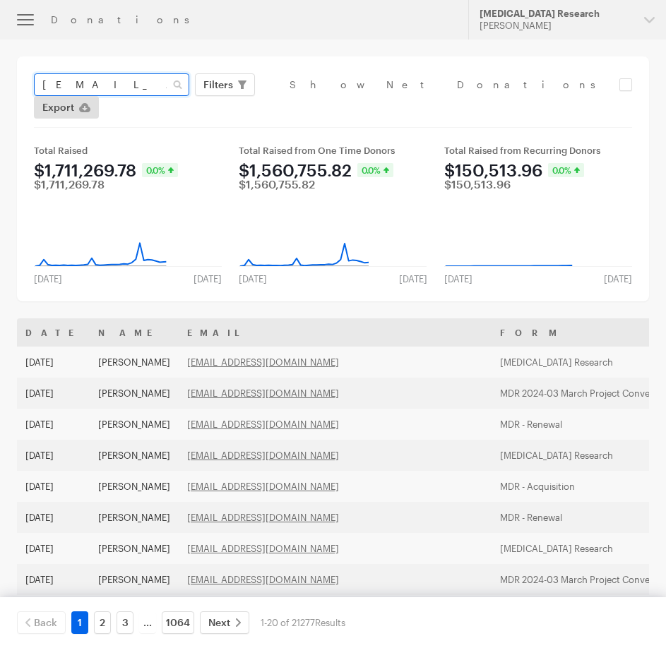 The image size is (666, 648). Describe the element at coordinates (303, 623) in the screenshot. I see `div: 1-20 of 21277` at that location.